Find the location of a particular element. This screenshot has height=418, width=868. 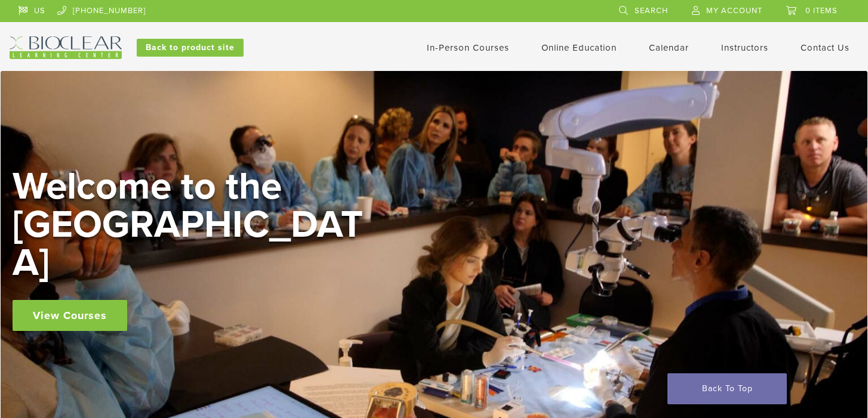

a: View Courses is located at coordinates (70, 315).